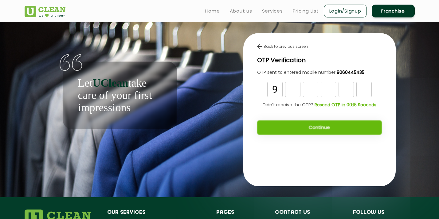  What do you see at coordinates (281, 60) in the screenshot?
I see `p: OTP Verification` at bounding box center [281, 60].